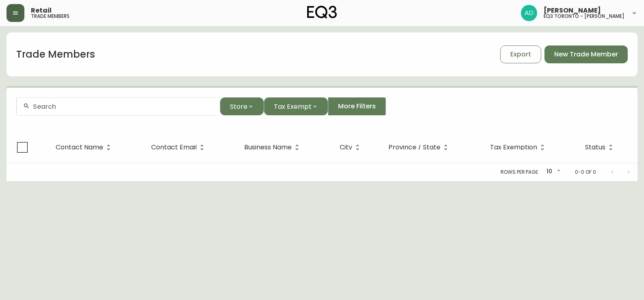  Describe the element at coordinates (586, 55) in the screenshot. I see `span: New Trade Member` at that location.